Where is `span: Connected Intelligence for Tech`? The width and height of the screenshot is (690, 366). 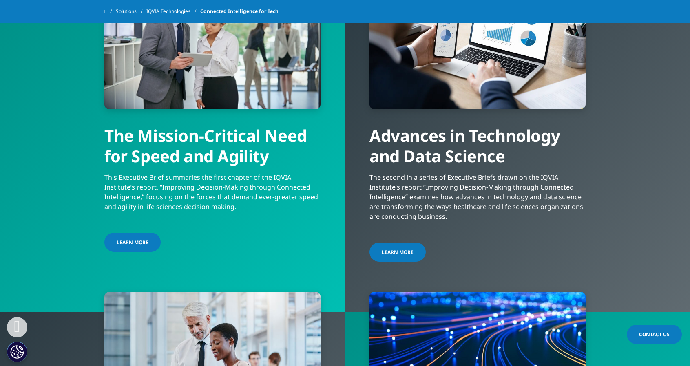 span: Connected Intelligence for Tech is located at coordinates (239, 11).